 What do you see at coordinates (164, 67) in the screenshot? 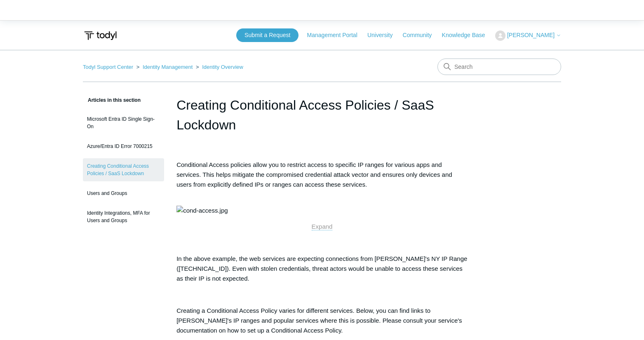
I see `li: Identity Management` at bounding box center [164, 67].